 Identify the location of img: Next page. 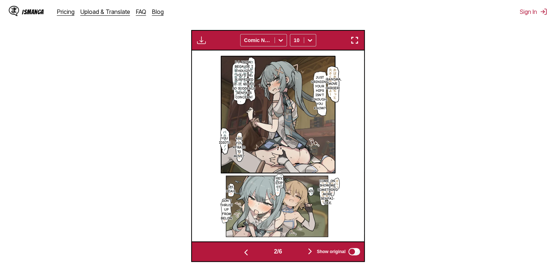
(310, 251).